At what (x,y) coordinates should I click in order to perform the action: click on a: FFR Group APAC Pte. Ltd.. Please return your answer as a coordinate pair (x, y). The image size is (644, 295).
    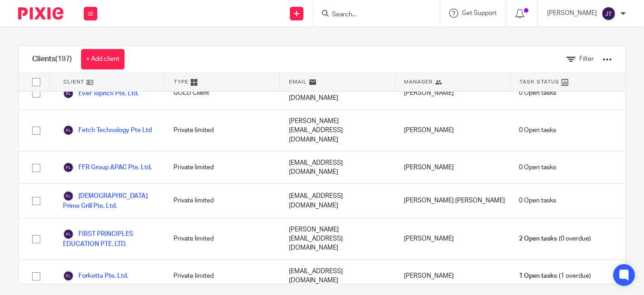
    Looking at the image, I should click on (107, 168).